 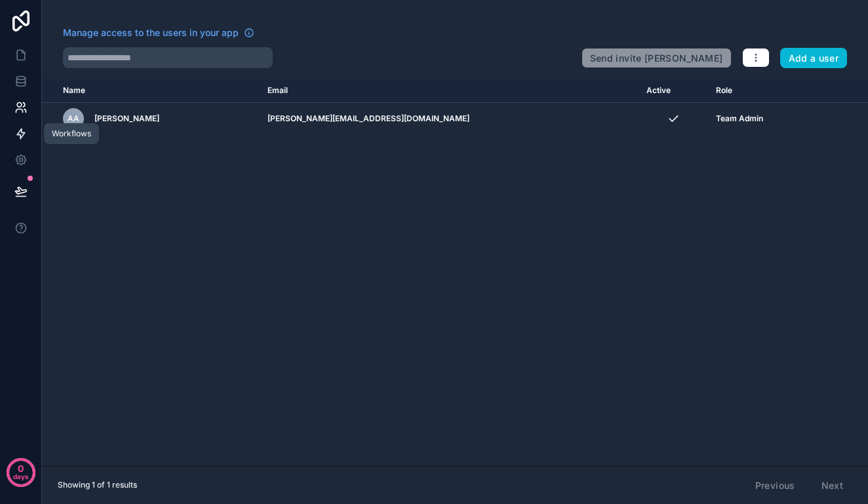 What do you see at coordinates (20, 469) in the screenshot?
I see `p: 0` at bounding box center [20, 469].